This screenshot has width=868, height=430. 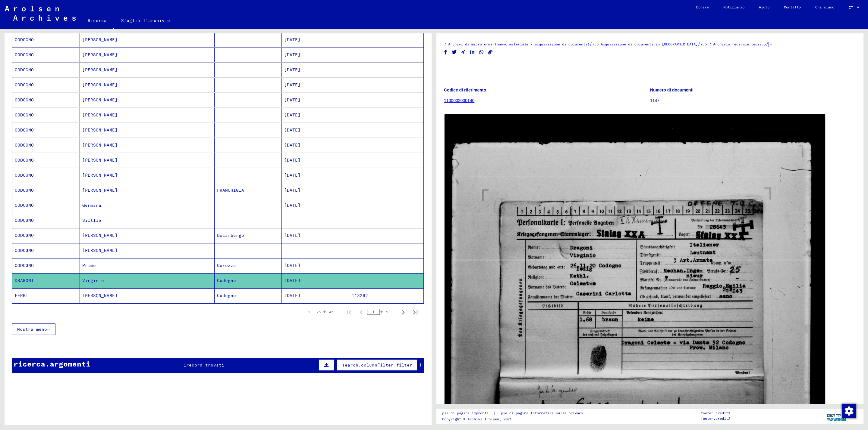 I want to click on font: Mostra meno, so click(x=32, y=329).